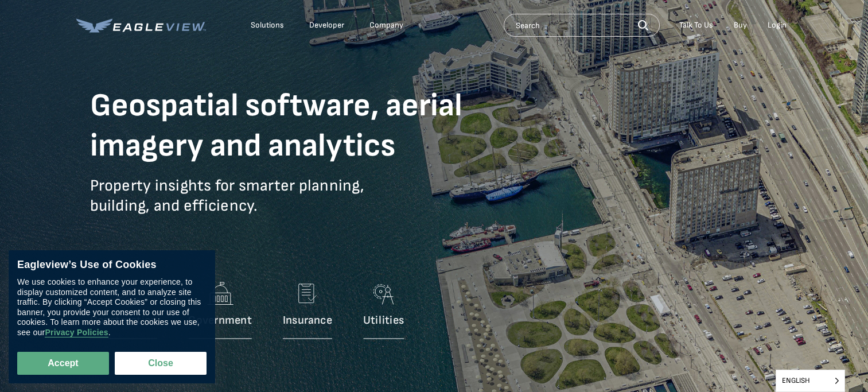  I want to click on p: Government, so click(220, 320).